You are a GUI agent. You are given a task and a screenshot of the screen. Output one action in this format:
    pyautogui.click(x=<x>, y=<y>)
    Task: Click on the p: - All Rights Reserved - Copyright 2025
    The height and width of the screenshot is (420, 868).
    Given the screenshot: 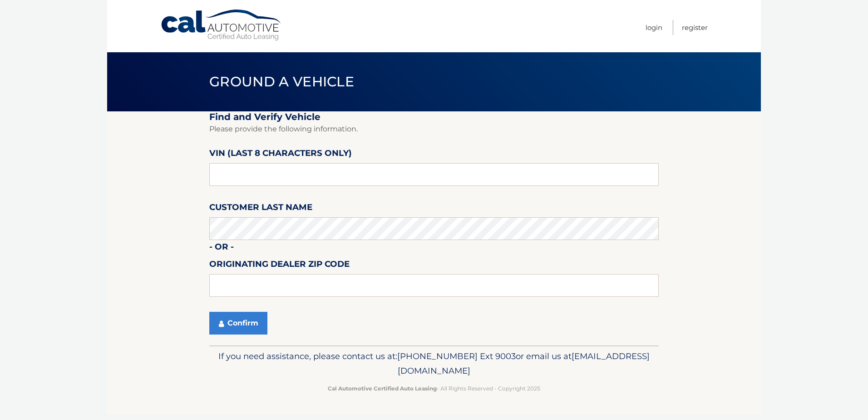 What is the action you would take?
    pyautogui.click(x=434, y=388)
    